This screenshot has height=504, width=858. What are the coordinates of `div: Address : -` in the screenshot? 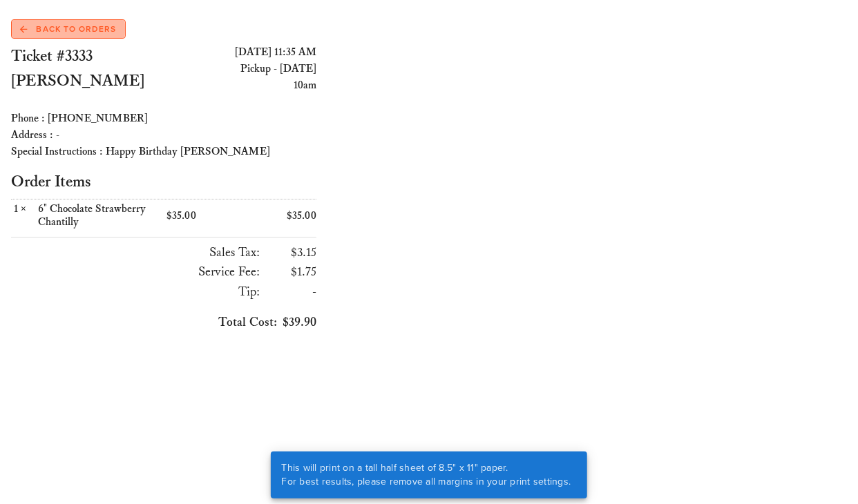 It's located at (164, 135).